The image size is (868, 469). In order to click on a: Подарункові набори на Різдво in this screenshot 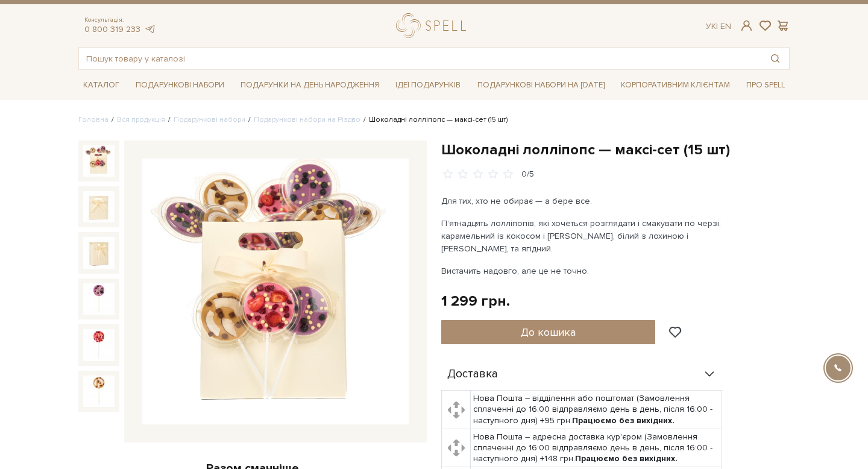, I will do `click(307, 119)`.